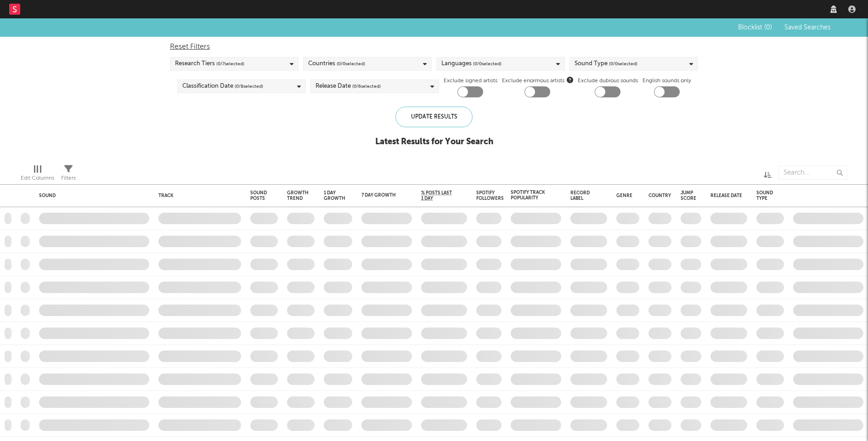 Image resolution: width=868 pixels, height=441 pixels. What do you see at coordinates (660, 196) in the screenshot?
I see `div: Country` at bounding box center [660, 196].